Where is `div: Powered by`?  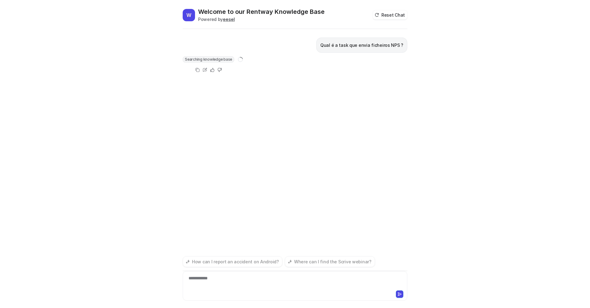
div: Powered by is located at coordinates (261, 19).